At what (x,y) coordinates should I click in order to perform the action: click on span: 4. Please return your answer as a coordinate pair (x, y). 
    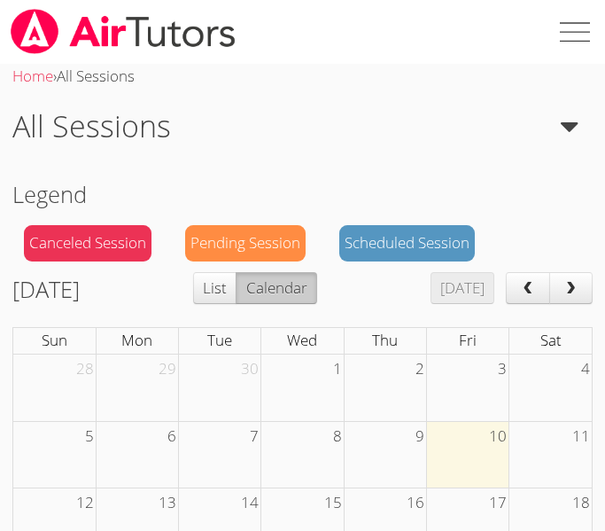
    Looking at the image, I should click on (586, 369).